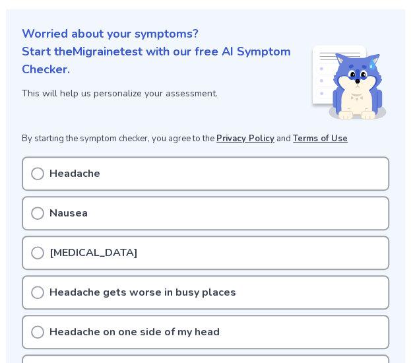 This screenshot has width=411, height=363. What do you see at coordinates (166, 93) in the screenshot?
I see `p: This will help us personalize your assessment.` at bounding box center [166, 93].